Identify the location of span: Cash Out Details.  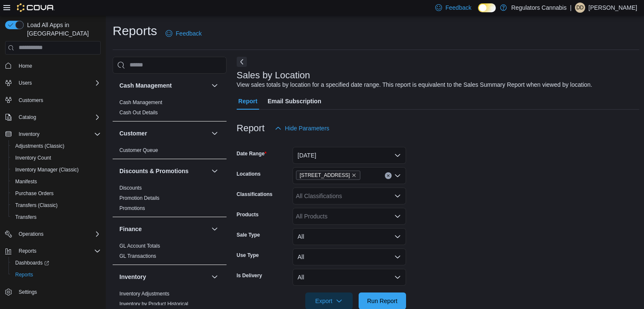
(138, 113).